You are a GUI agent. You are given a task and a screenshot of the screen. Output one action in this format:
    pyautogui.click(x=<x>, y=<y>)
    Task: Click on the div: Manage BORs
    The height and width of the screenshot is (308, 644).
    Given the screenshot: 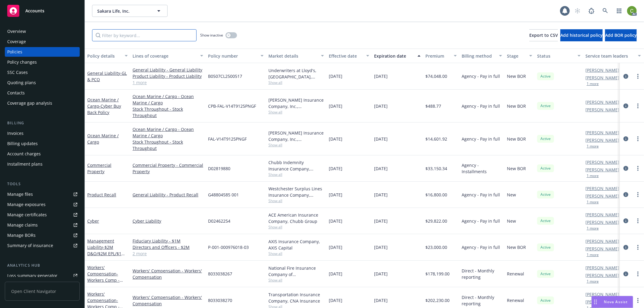 What is the action you would take?
    pyautogui.click(x=21, y=235)
    